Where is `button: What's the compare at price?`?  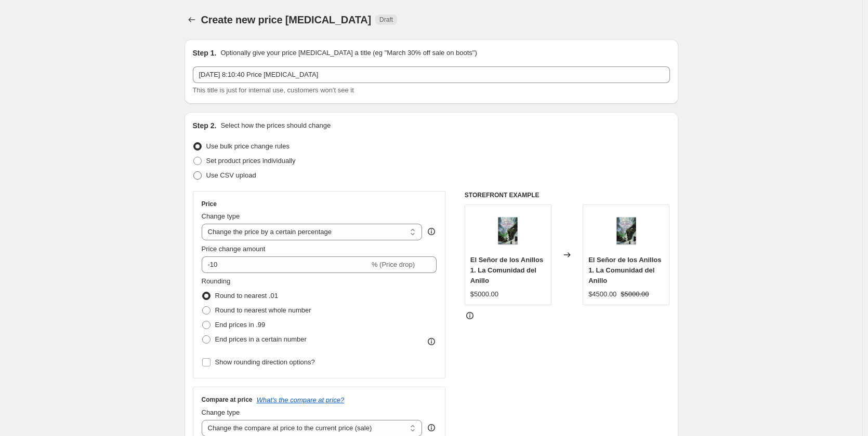 button: What's the compare at price? is located at coordinates (301, 400).